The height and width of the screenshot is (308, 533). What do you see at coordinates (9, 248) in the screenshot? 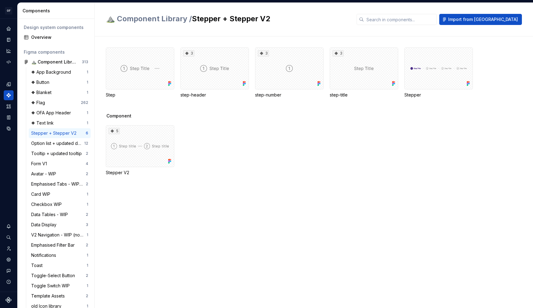
I see `div: Invite team` at bounding box center [9, 248].